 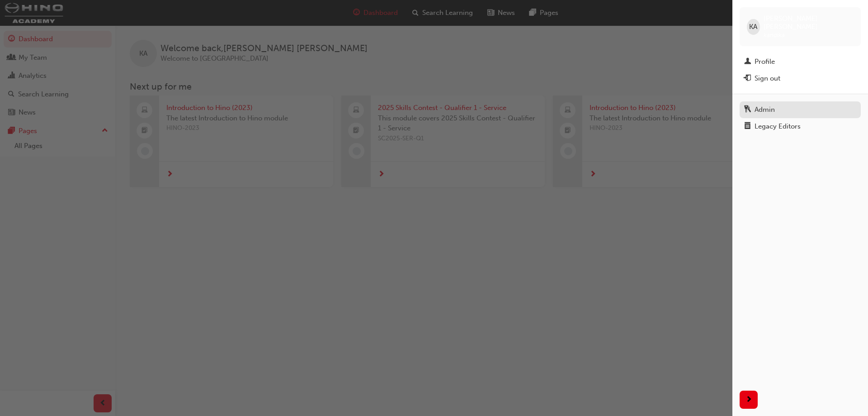 What do you see at coordinates (775, 35) in the screenshot?
I see `span: kandika` at bounding box center [775, 35].